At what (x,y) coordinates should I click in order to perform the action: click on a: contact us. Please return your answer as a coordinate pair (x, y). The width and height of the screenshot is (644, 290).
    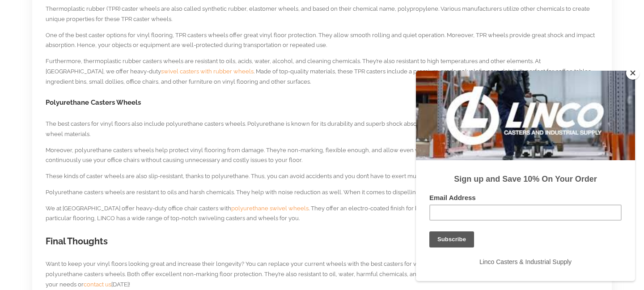
    Looking at the image, I should click on (98, 284).